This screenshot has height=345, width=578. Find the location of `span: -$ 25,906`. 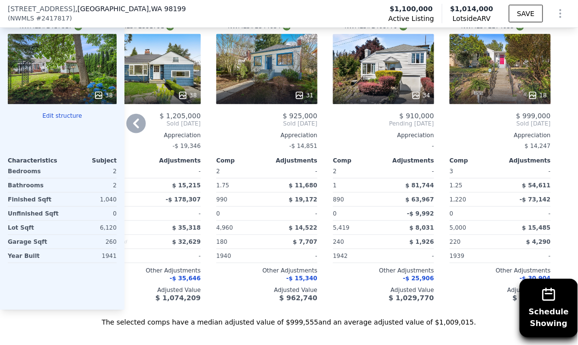

span: -$ 25,906 is located at coordinates (419, 279).